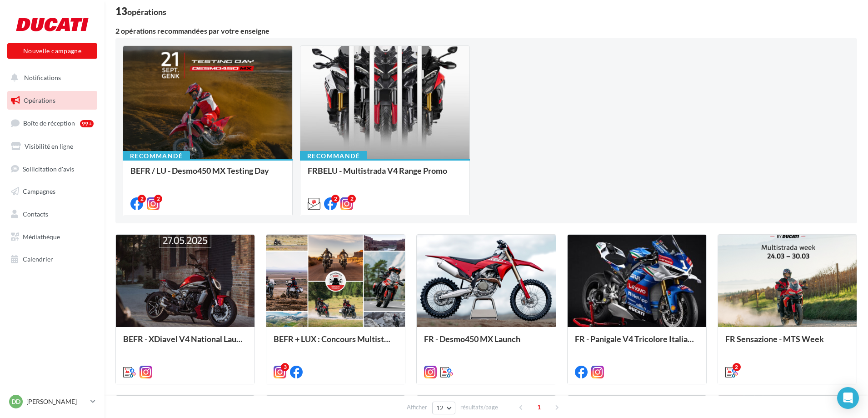 The image size is (868, 418). What do you see at coordinates (53, 237) in the screenshot?
I see `a: Médiathèque` at bounding box center [53, 237].